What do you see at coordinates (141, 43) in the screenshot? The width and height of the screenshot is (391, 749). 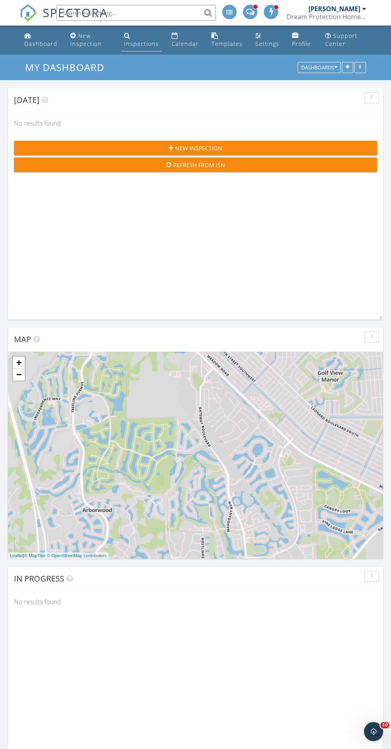 I see `div: Inspections` at bounding box center [141, 43].